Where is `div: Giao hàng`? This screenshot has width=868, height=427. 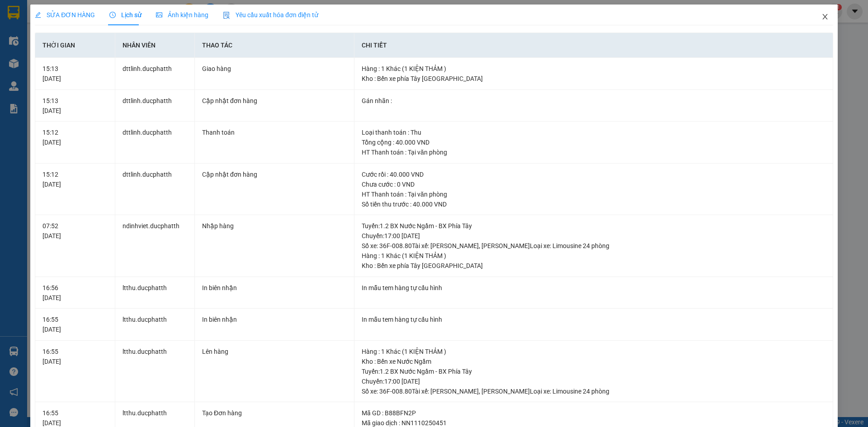 div: Giao hàng is located at coordinates (274, 69).